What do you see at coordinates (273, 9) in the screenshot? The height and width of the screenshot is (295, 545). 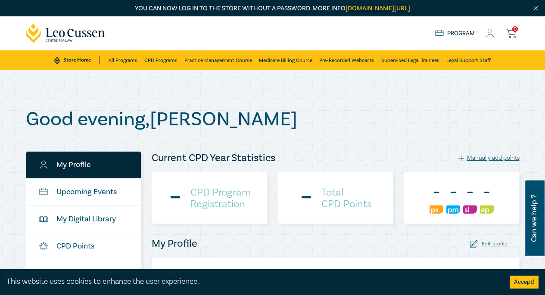 I see `p: You can now log in to the store without a password. More info` at bounding box center [273, 9].